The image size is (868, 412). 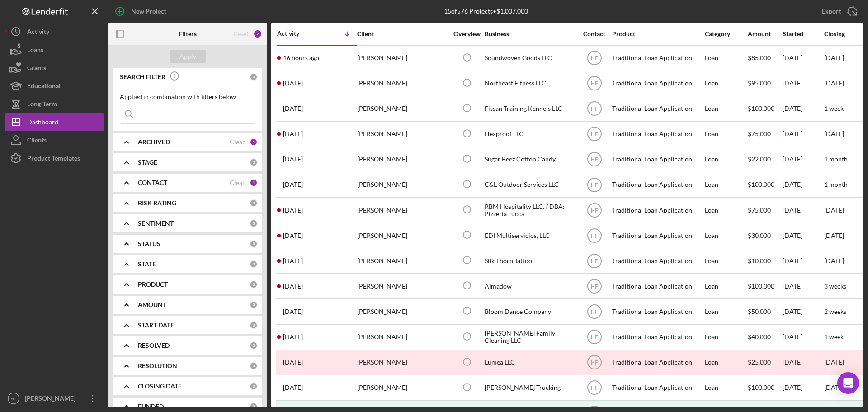 What do you see at coordinates (53, 159) in the screenshot?
I see `div: Product Templates` at bounding box center [53, 159].